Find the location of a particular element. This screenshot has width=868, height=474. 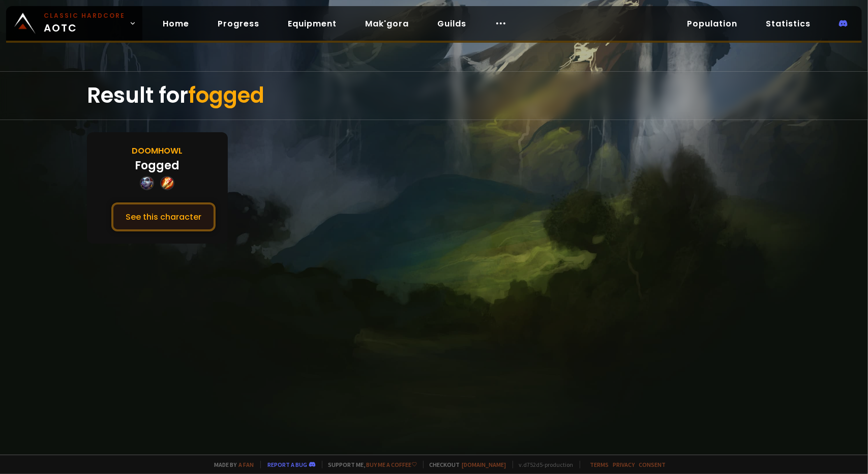

div: Doomhowl is located at coordinates (157, 150).